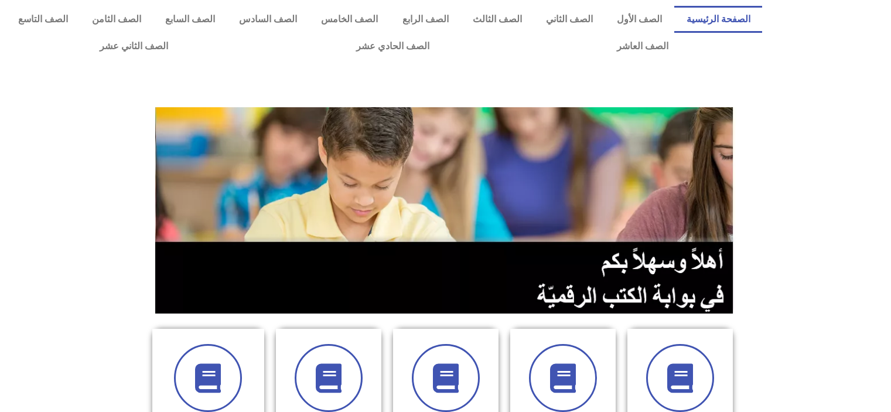 The image size is (891, 412). Describe the element at coordinates (268, 19) in the screenshot. I see `a: الصف السادس` at that location.